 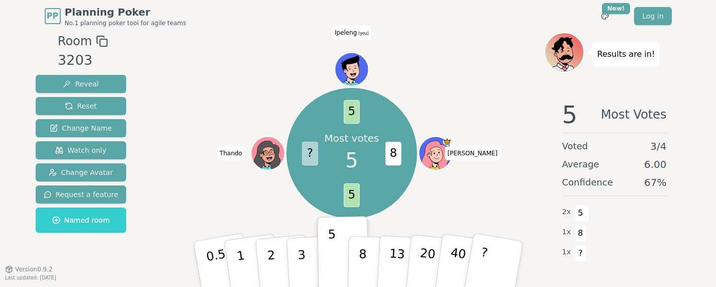 I want to click on a: Log in, so click(x=652, y=16).